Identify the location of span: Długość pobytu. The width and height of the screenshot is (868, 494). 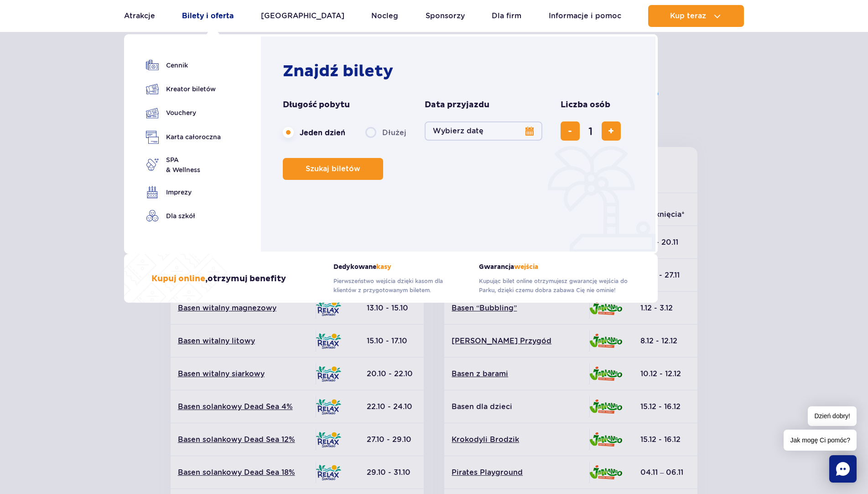
(316, 105).